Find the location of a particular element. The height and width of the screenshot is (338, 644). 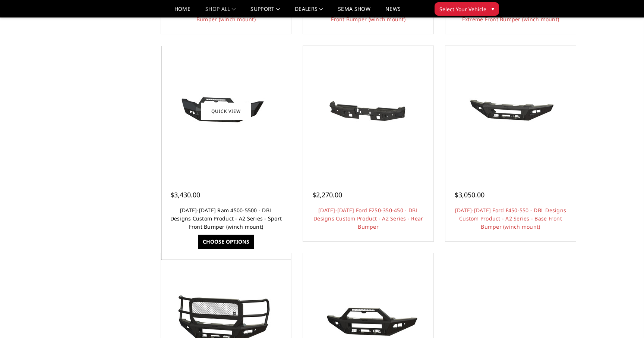

a: 2023-2025 Ford F250-350-450 - DBL Designs Custom Product - A2 Series - Rear Bumper 2023-2025 Ford... is located at coordinates (368, 111).